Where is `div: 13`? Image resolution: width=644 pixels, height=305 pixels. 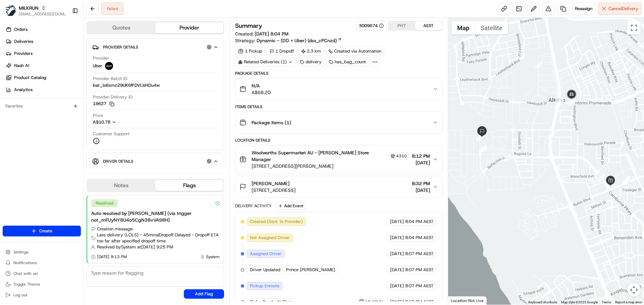
div: 13 is located at coordinates (550, 135).